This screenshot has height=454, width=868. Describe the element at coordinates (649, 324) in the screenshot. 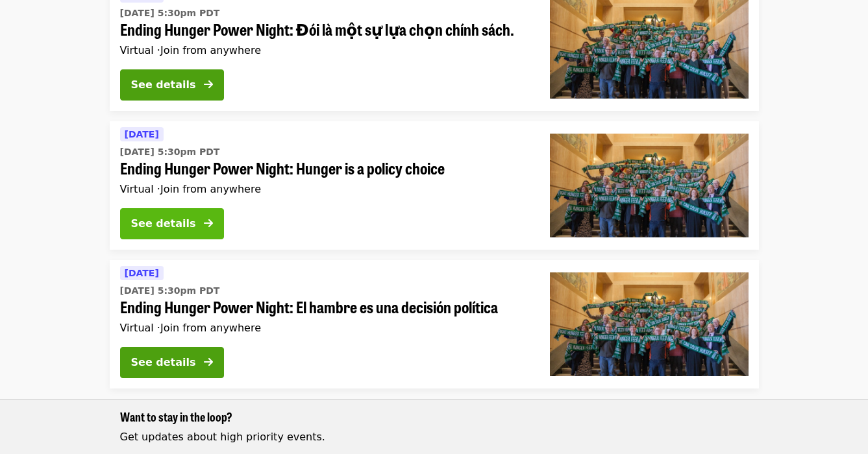

I see `img: Ending Hunger Power Night: El hambre es una decisión política organized by Oregon Food Bank` at that location.